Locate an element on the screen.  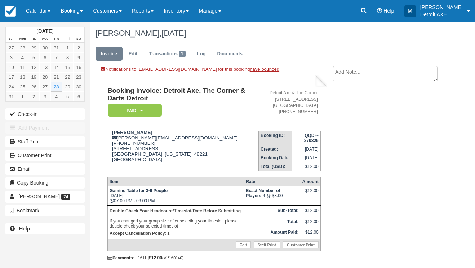
th: Created: is located at coordinates (276, 149).